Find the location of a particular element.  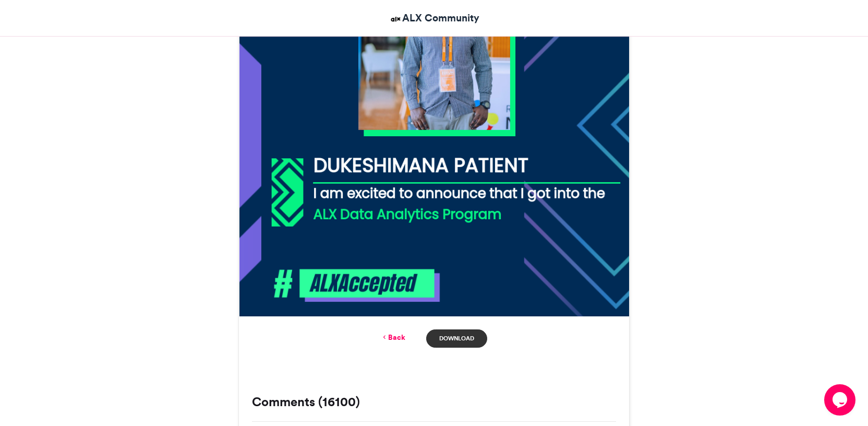

h3: Comments (16100) is located at coordinates (434, 402).